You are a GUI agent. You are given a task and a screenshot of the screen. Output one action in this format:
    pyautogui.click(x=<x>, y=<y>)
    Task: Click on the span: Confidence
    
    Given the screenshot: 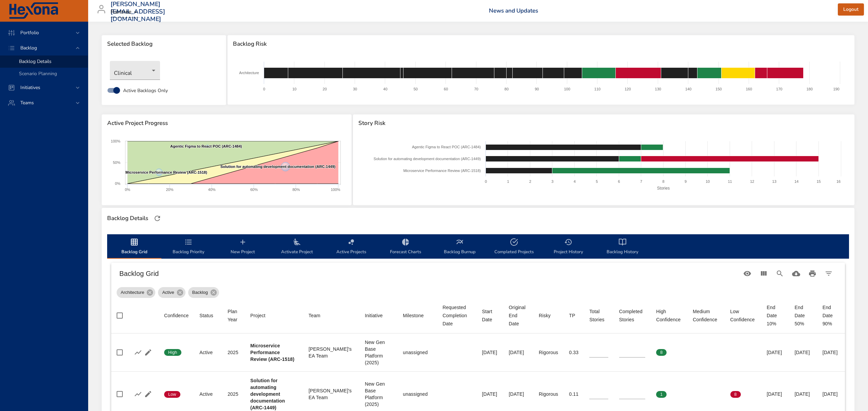 What is the action you would take?
    pyautogui.click(x=177, y=316)
    